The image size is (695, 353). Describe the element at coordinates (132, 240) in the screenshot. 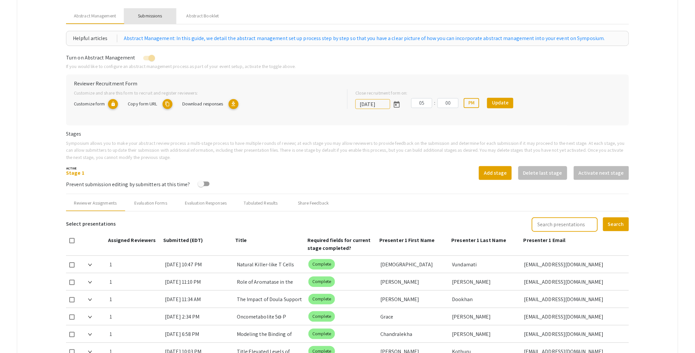

I see `span: Assigned Reviewers` at that location.